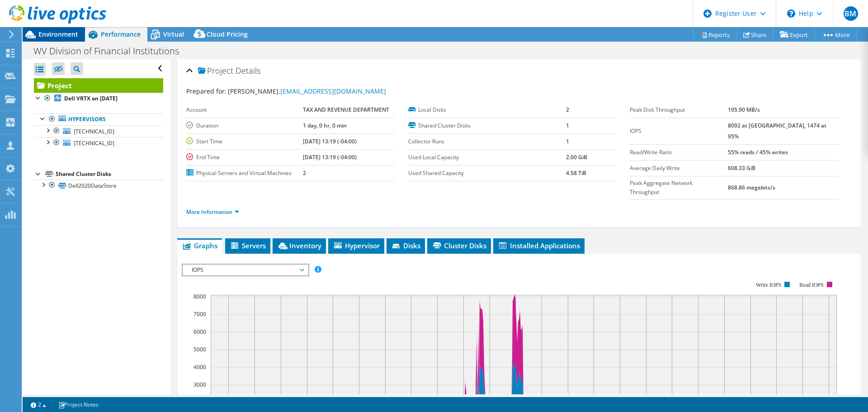 Image resolution: width=868 pixels, height=412 pixels. Describe the element at coordinates (212, 211) in the screenshot. I see `a: More Information` at that location.